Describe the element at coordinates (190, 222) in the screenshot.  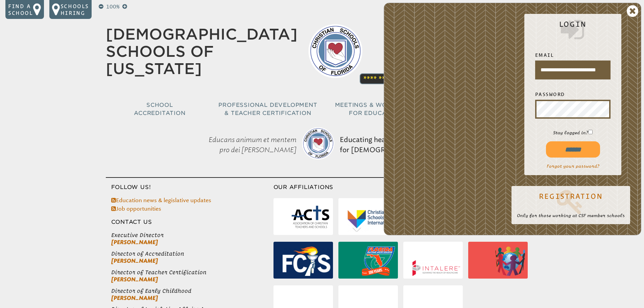
I see `h3: Contact Us` at that location.